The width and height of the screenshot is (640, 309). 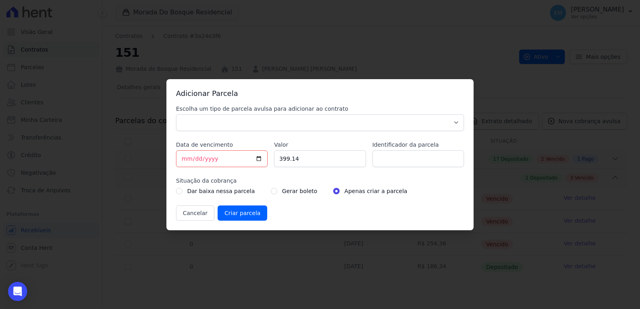 I want to click on label: Escolha um tipo de parcela avulsa para adicionar ao contrato, so click(x=320, y=109).